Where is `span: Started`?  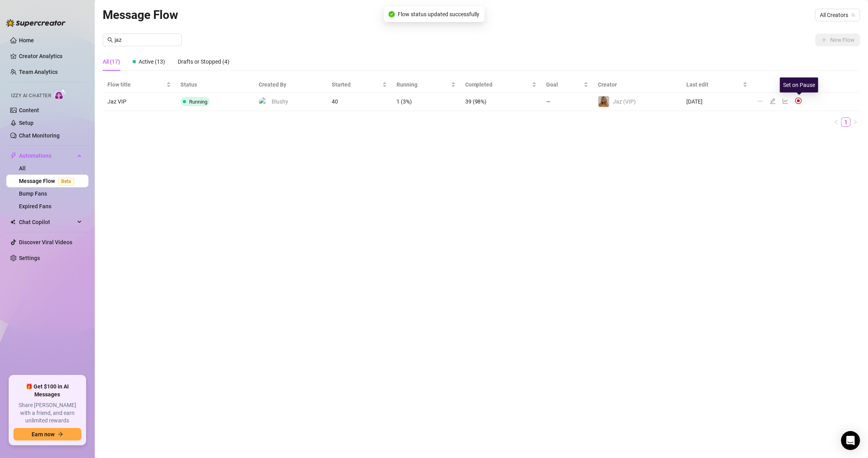
span: Started is located at coordinates (356, 84).